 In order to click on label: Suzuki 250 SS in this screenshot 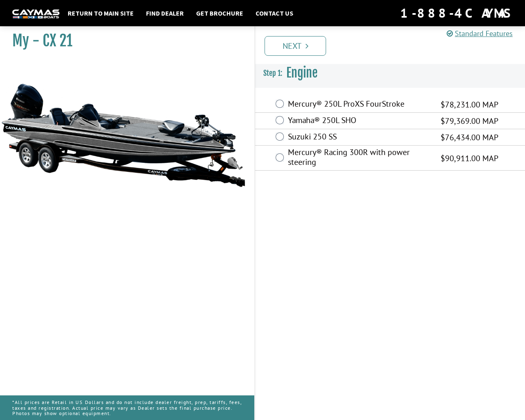, I will do `click(359, 138)`.